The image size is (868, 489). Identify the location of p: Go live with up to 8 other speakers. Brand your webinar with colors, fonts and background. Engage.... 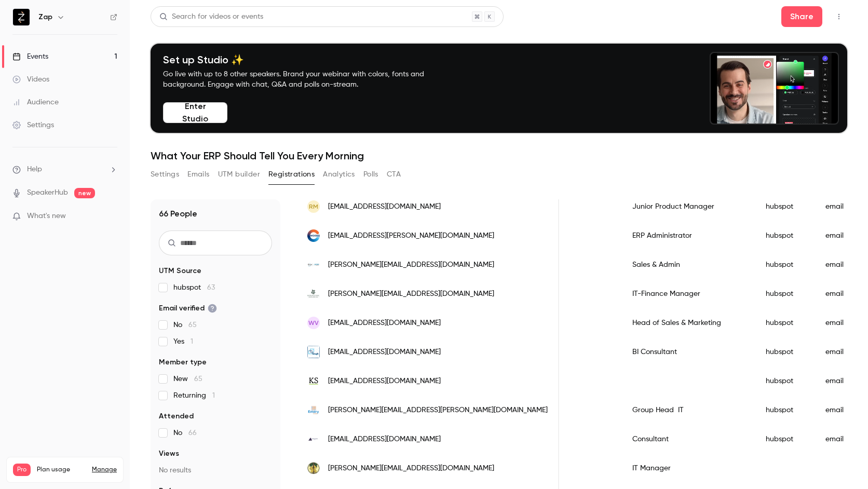
(306, 80).